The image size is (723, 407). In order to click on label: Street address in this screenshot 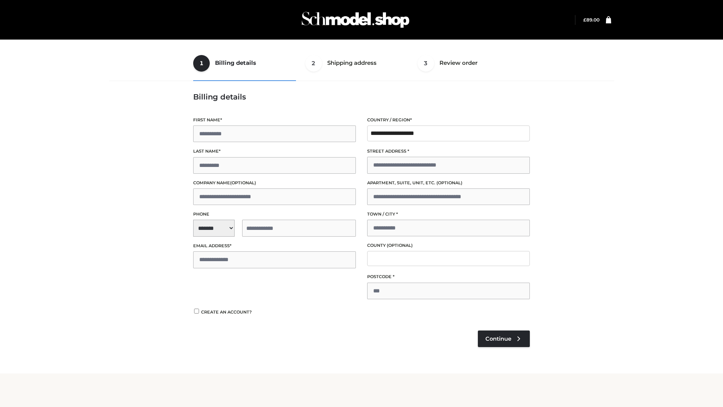, I will do `click(449, 151)`.